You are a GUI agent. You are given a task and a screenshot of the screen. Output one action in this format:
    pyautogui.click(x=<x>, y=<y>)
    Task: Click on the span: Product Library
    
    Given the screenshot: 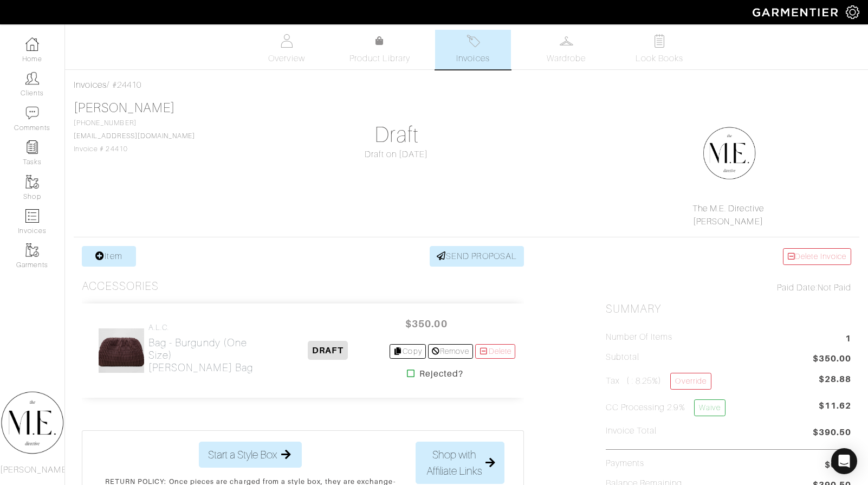 What is the action you would take?
    pyautogui.click(x=380, y=58)
    